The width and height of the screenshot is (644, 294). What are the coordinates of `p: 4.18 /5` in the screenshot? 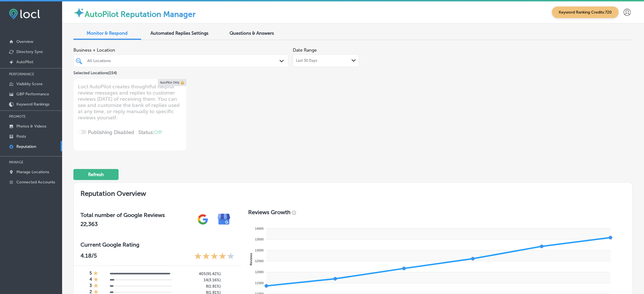 It's located at (89, 256).